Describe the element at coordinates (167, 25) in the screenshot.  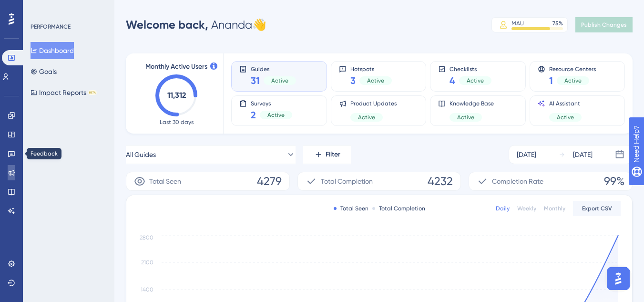
I see `span: Welcome back,` at that location.